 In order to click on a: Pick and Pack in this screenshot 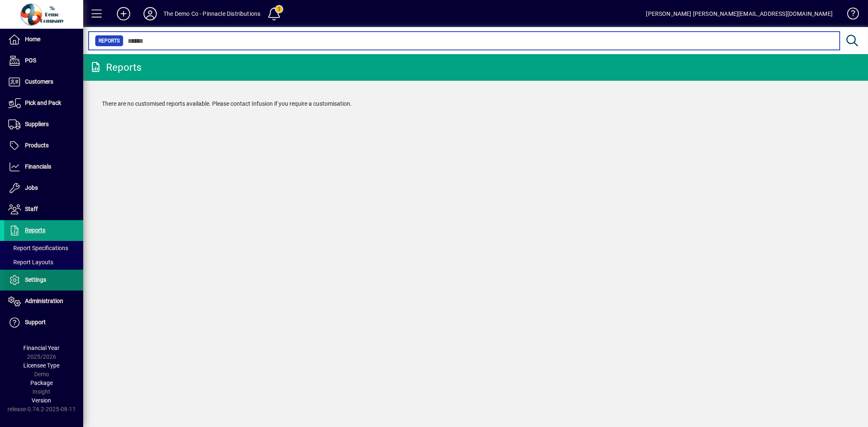, I will do `click(44, 103)`.